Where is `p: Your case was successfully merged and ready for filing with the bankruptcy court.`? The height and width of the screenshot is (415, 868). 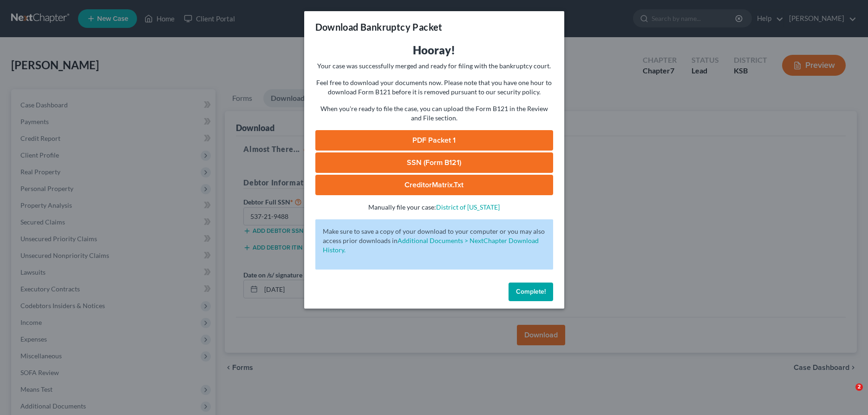 p: Your case was successfully merged and ready for filing with the bankruptcy court. is located at coordinates (434, 66).